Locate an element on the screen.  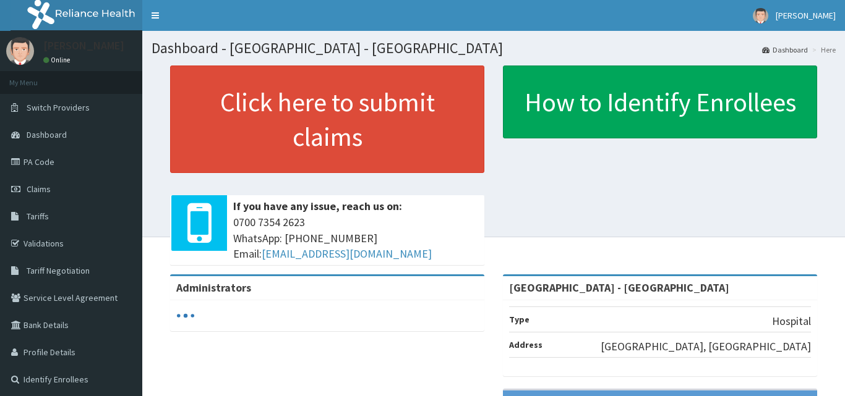
b: Address is located at coordinates (526, 345).